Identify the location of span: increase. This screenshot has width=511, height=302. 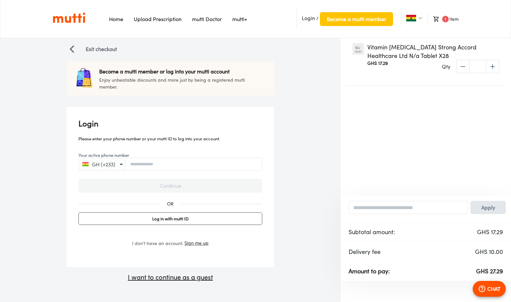
(492, 67).